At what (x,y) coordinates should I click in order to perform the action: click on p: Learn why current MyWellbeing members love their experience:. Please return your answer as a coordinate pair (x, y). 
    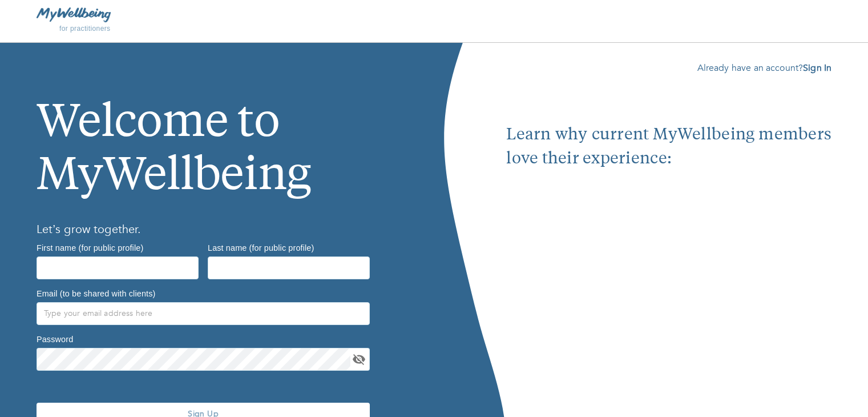
    Looking at the image, I should click on (669, 147).